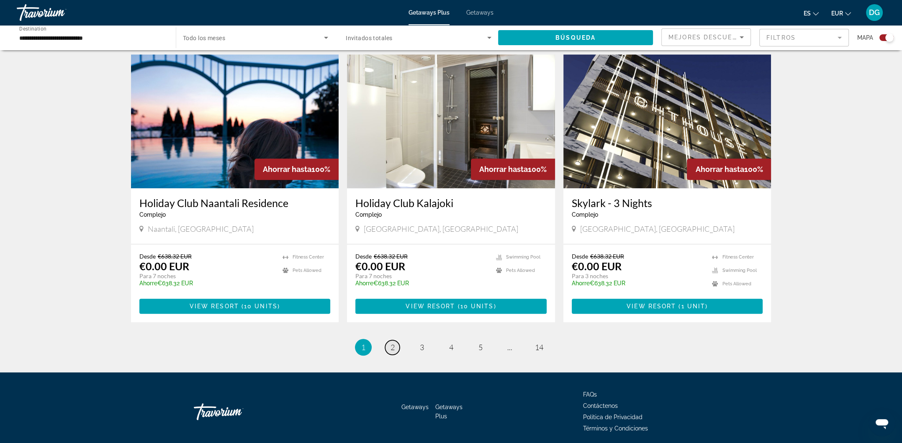 The height and width of the screenshot is (443, 902). Describe the element at coordinates (451, 203) in the screenshot. I see `h3: Holiday Club Kalajoki` at that location.